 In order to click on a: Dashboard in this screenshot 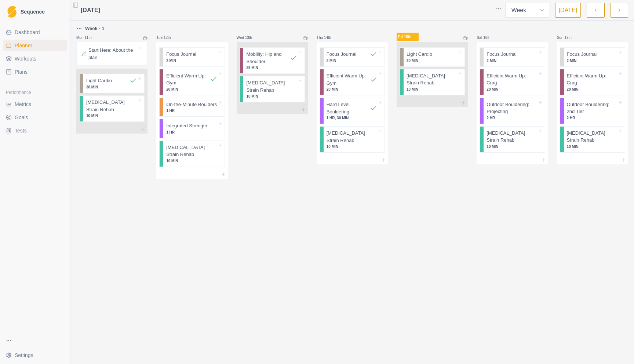, I will do `click(35, 32)`.